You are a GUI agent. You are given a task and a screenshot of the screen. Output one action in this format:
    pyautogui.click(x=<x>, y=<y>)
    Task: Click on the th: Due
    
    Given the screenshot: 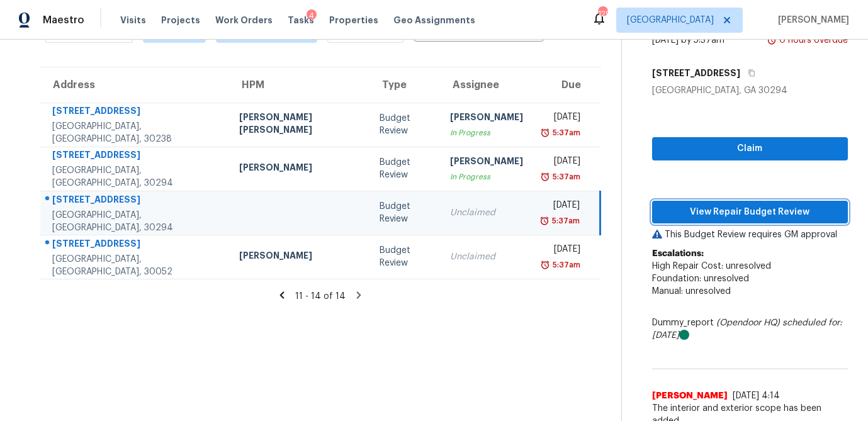 What is the action you would take?
    pyautogui.click(x=566, y=85)
    